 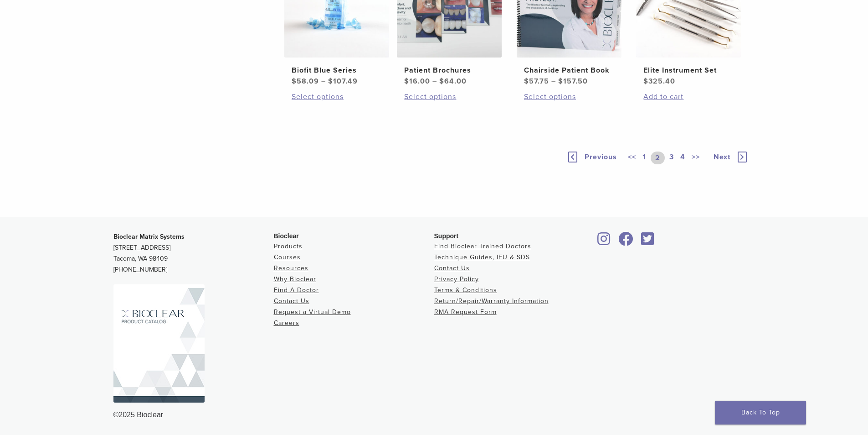 I want to click on bdi: 64.00, so click(x=453, y=81).